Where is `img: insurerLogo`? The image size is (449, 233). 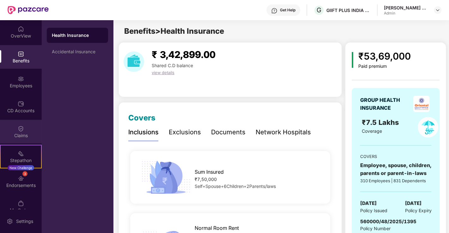 img: insurerLogo is located at coordinates (421, 104).